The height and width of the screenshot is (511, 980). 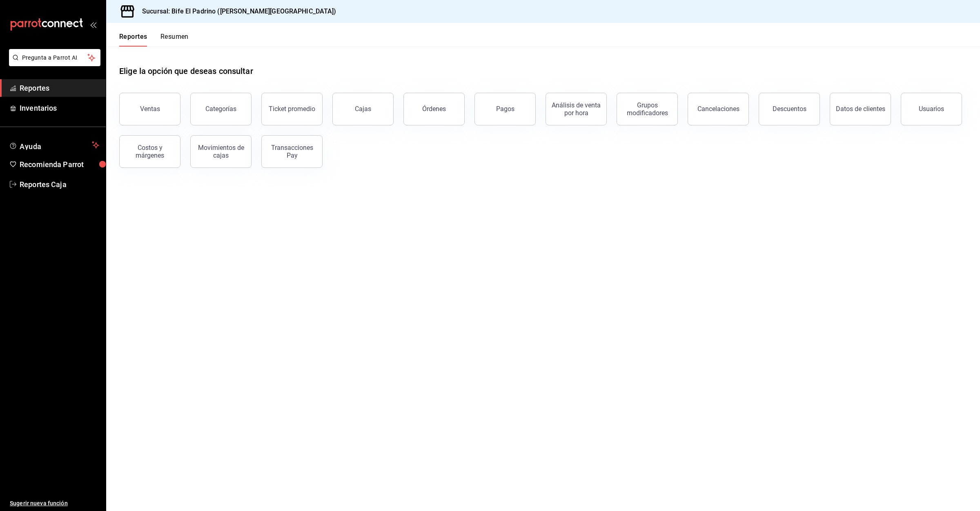 What do you see at coordinates (186, 71) in the screenshot?
I see `h1: Elige la opción que deseas consultar` at bounding box center [186, 71].